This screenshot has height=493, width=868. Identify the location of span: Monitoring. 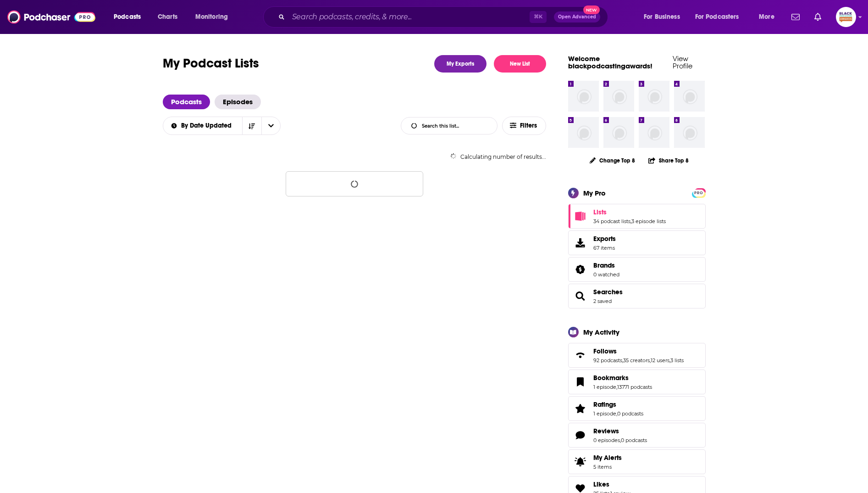
(211, 17).